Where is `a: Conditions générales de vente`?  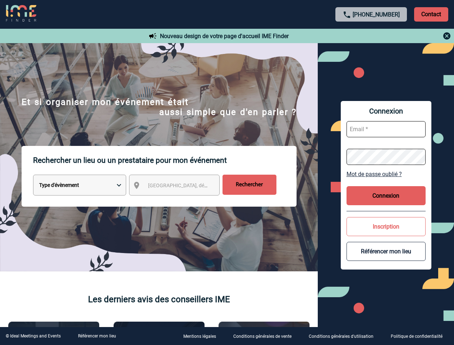 a: Conditions générales de vente is located at coordinates (265, 336).